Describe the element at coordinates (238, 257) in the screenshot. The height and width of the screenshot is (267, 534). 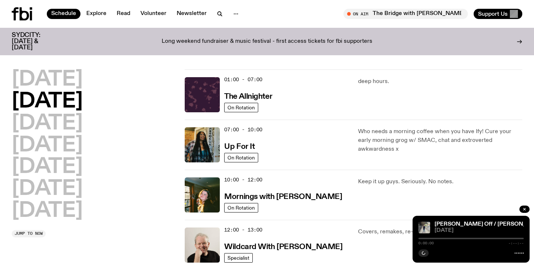
I see `span: Specialist` at that location.